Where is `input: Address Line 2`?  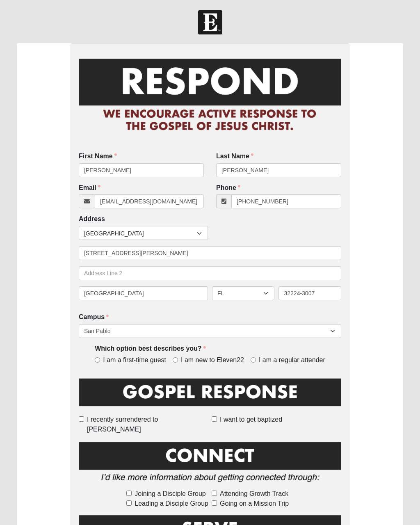
input: Address Line 2 is located at coordinates (210, 273).